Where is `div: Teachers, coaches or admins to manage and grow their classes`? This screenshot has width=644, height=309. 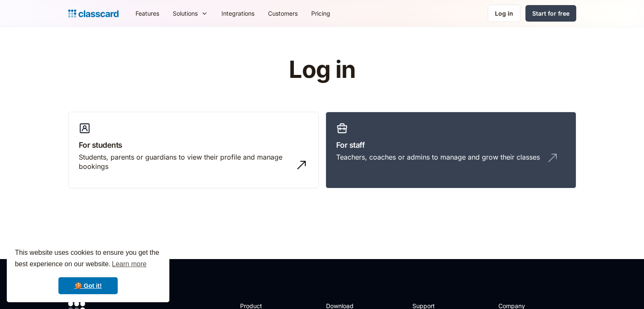
div: Teachers, coaches or admins to manage and grow their classes is located at coordinates (438, 157).